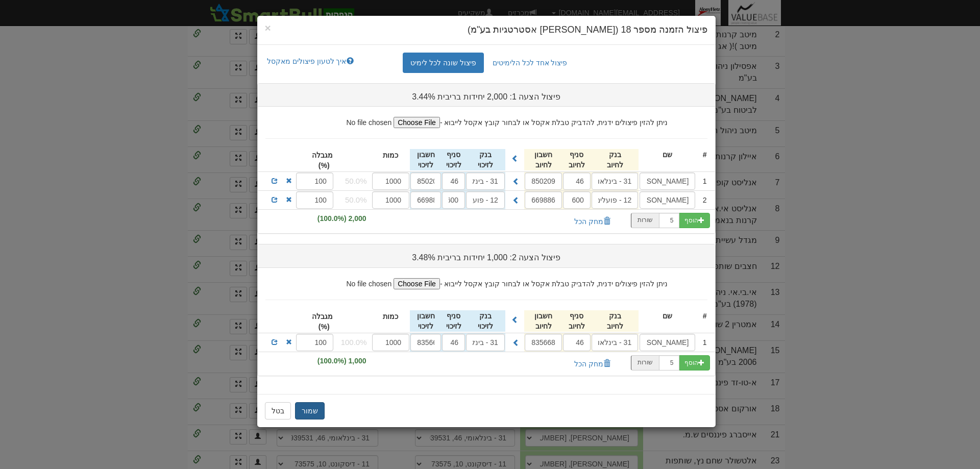 The width and height of the screenshot is (980, 469). I want to click on h3: פיצול הצעה 2: 1,000 יחידות בריבית 3.48%, so click(486, 258).